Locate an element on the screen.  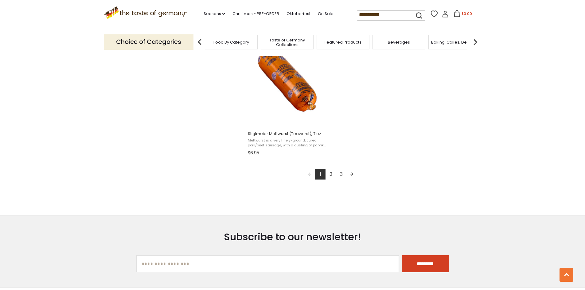
a: 2 is located at coordinates (331, 174).